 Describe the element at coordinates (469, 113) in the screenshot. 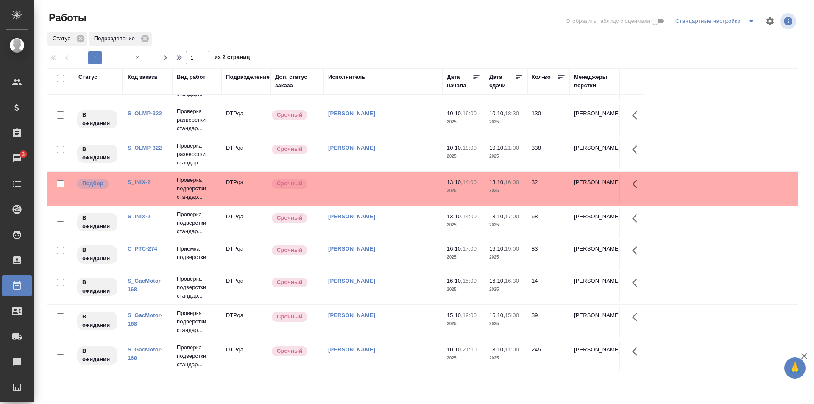

I see `p: 16:00` at that location.